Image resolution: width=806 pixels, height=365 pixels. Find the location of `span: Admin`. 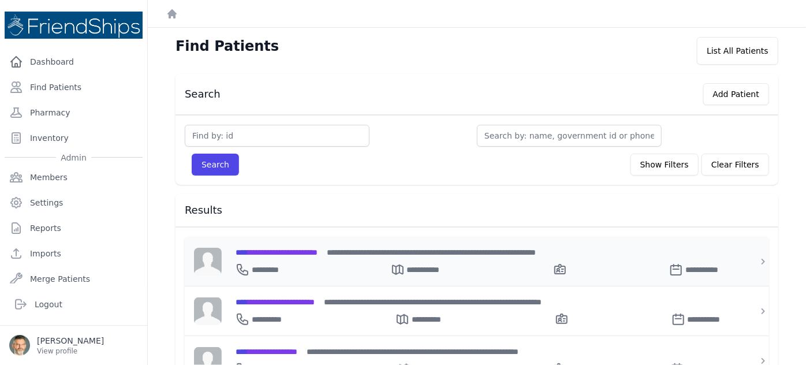

span: Admin is located at coordinates (73, 158).